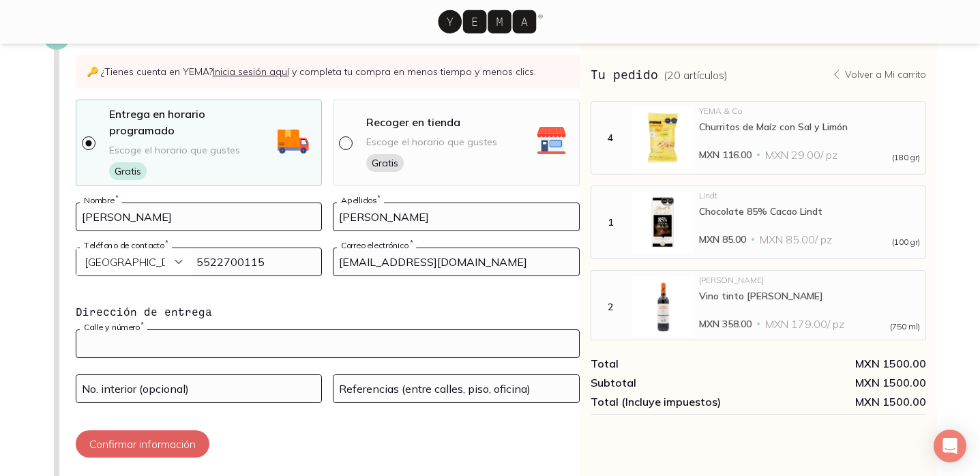 This screenshot has height=476, width=980. I want to click on span: MXN 1500.00, so click(843, 401).